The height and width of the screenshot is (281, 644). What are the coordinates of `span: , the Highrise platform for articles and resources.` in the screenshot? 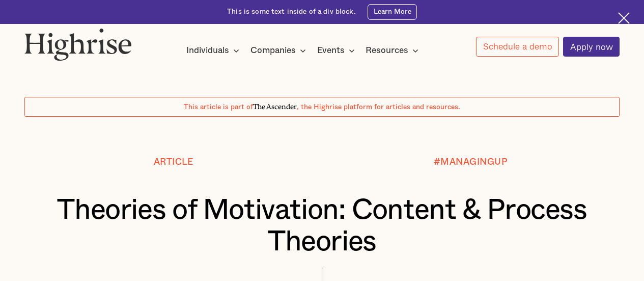 It's located at (378, 107).